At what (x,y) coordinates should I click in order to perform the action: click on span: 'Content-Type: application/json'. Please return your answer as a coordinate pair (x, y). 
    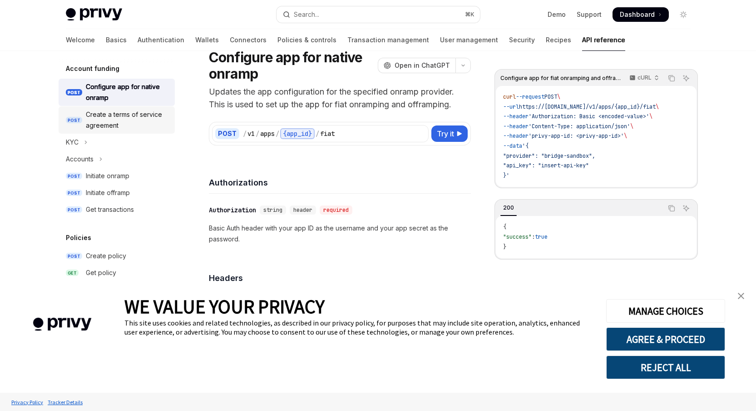
    Looking at the image, I should click on (580, 126).